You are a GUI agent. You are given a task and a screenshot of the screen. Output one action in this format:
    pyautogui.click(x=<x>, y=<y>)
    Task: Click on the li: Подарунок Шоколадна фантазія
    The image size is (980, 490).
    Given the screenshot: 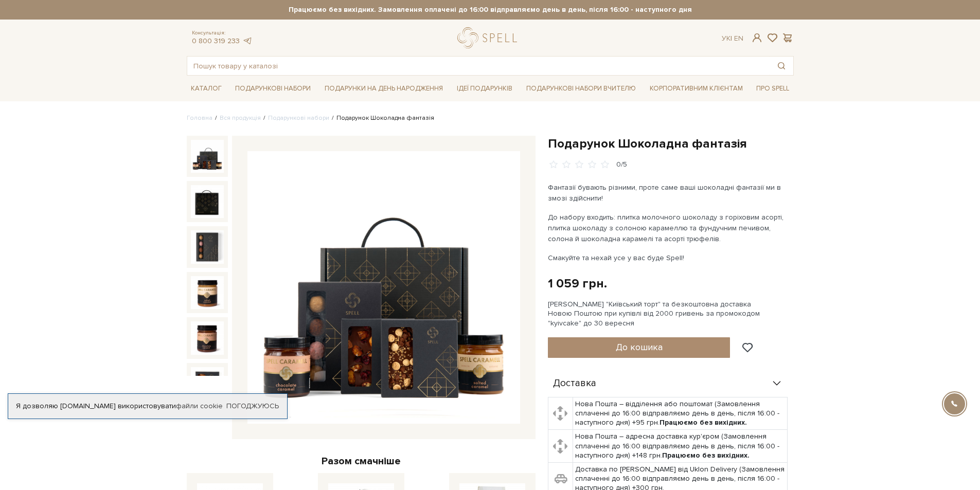 What is the action you would take?
    pyautogui.click(x=382, y=118)
    